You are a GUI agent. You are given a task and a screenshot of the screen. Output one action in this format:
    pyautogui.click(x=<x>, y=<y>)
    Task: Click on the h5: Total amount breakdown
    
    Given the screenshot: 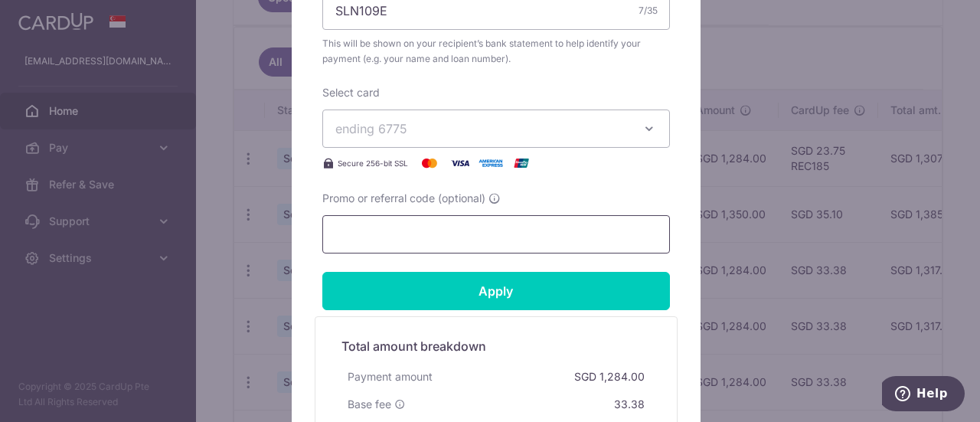 What is the action you would take?
    pyautogui.click(x=496, y=346)
    